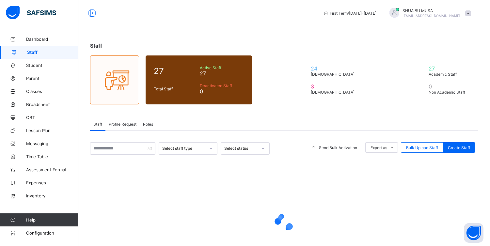 This screenshot has height=246, width=490. What do you see at coordinates (52, 78) in the screenshot?
I see `span: Parent` at bounding box center [52, 78].